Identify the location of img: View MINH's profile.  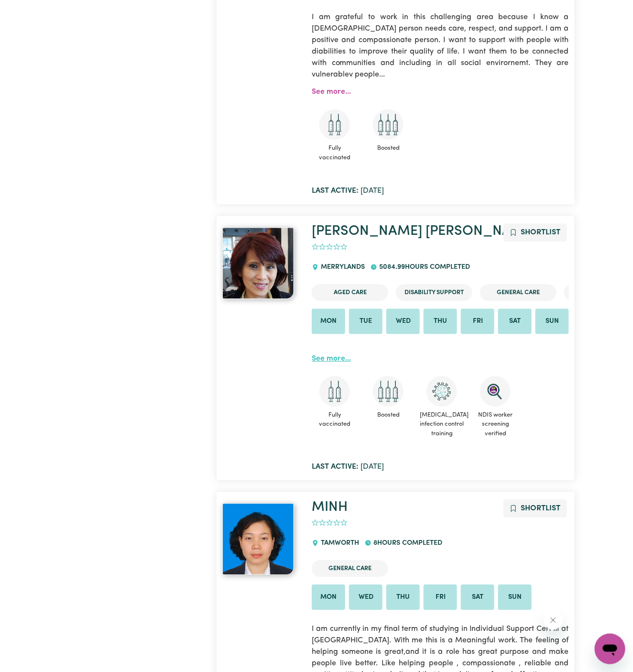
(259, 539).